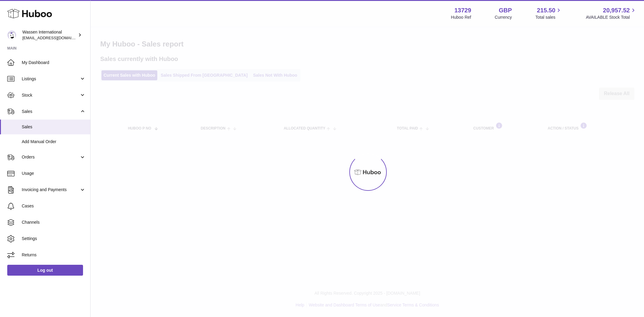 The width and height of the screenshot is (644, 317). Describe the element at coordinates (54, 206) in the screenshot. I see `span: Cases` at that location.